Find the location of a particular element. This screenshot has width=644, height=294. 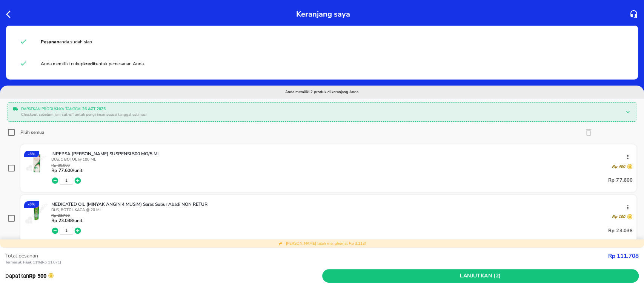

div: Pilih semua is located at coordinates (32, 133).